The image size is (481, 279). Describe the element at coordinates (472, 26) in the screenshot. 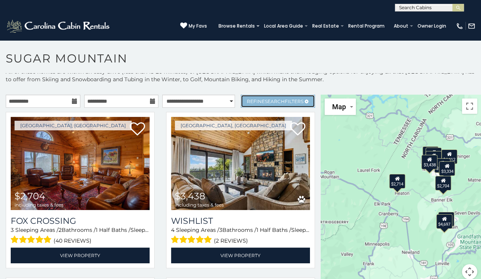

I see `img: mail-regular-white.png` at that location.